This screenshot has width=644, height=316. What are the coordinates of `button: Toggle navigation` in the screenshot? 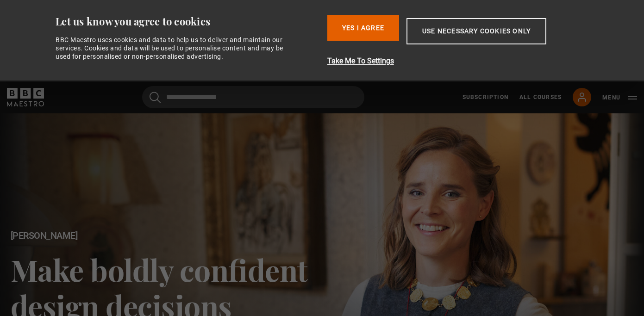 It's located at (620, 98).